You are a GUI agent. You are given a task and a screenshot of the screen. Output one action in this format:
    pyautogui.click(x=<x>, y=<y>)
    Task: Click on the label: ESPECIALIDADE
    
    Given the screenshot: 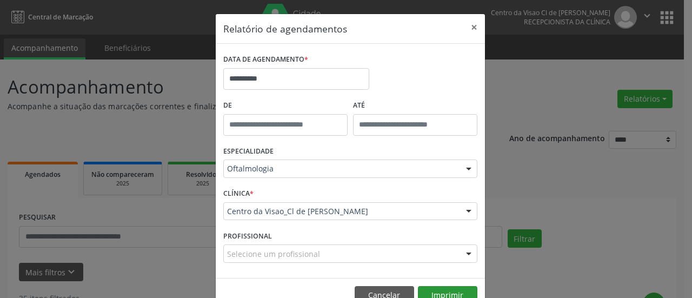 What is the action you would take?
    pyautogui.click(x=248, y=151)
    